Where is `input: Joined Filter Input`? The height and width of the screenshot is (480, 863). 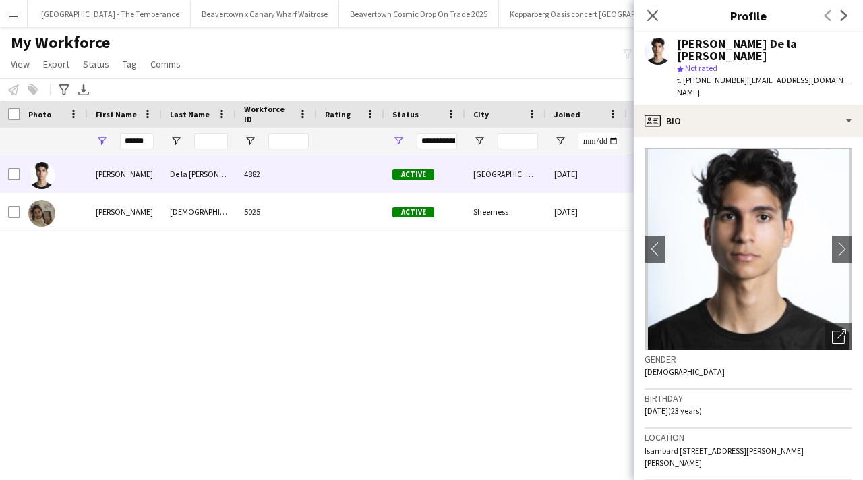 input: Joined Filter Input is located at coordinates (599, 141).